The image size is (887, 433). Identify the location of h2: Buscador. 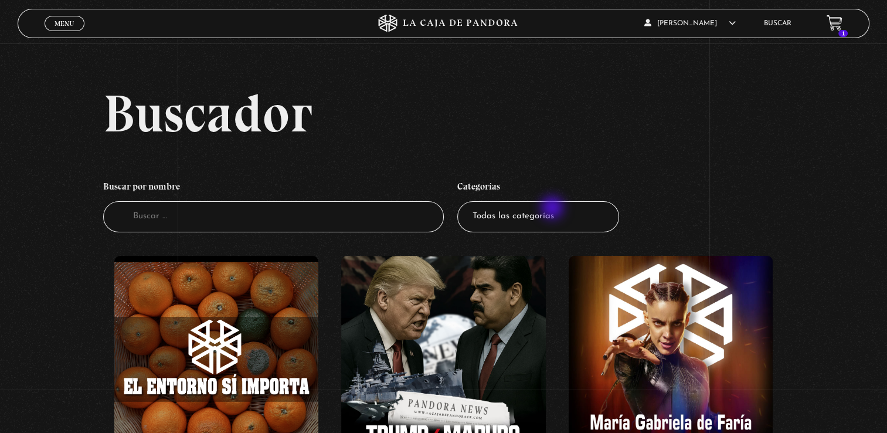
(486, 113).